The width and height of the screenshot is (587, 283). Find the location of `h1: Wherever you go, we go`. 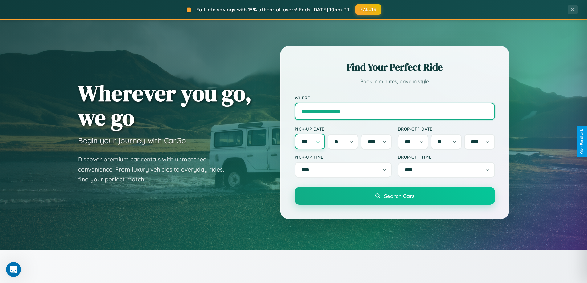

h1: Wherever you go, we go is located at coordinates (165, 105).